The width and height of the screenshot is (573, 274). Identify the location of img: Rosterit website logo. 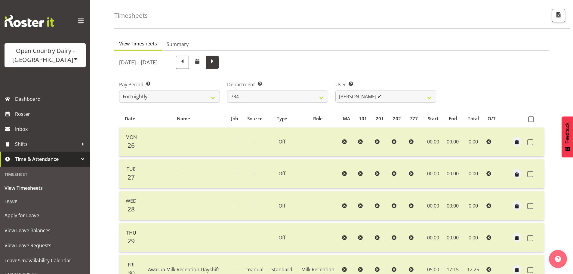
(29, 21).